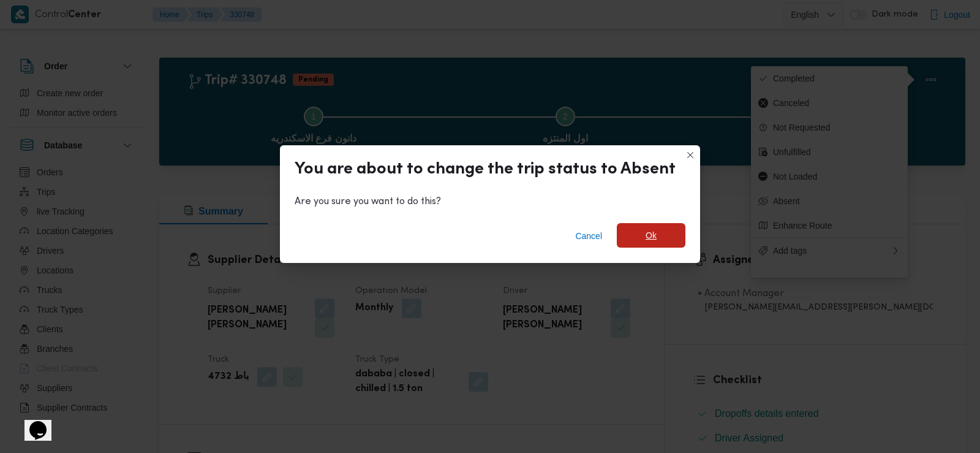 This screenshot has width=980, height=453. Describe the element at coordinates (651, 235) in the screenshot. I see `button: Ok` at that location.